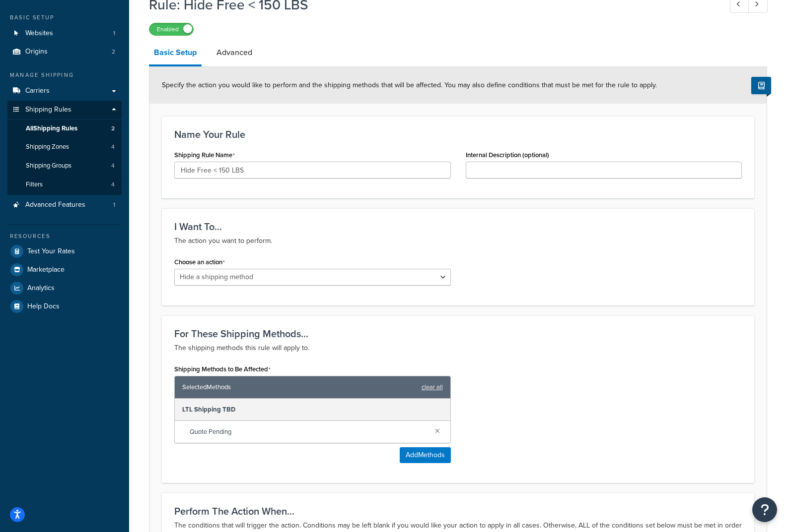 This screenshot has height=532, width=787. I want to click on label: Shipping Methods to Be Affected, so click(223, 369).